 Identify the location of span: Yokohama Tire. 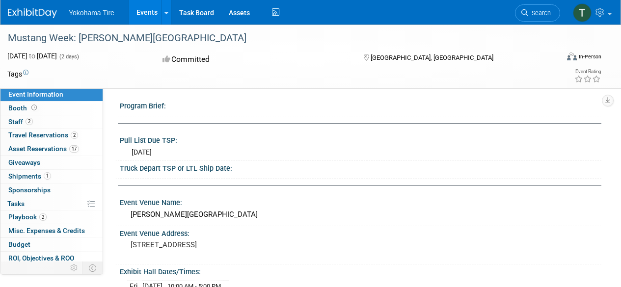
(91, 13).